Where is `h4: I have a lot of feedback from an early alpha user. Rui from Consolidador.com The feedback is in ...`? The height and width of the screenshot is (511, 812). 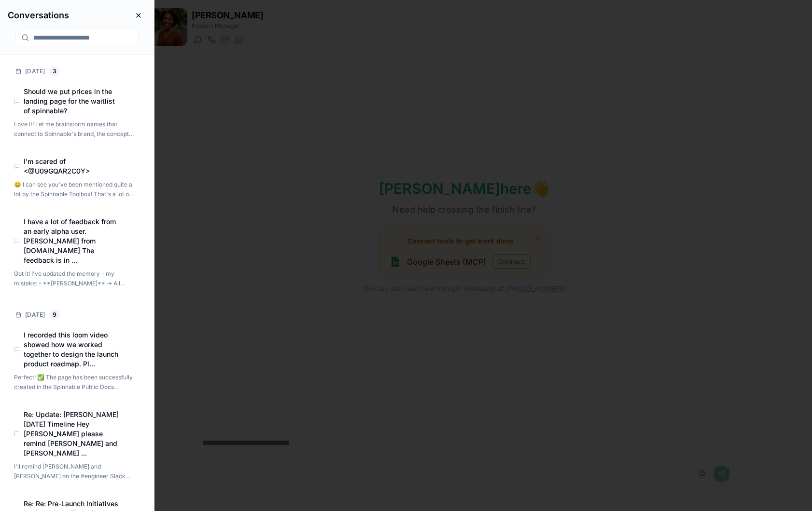
h4: I have a lot of feedback from an early alpha user. Rui from Consolidador.com The feedback is in ... is located at coordinates (71, 241).